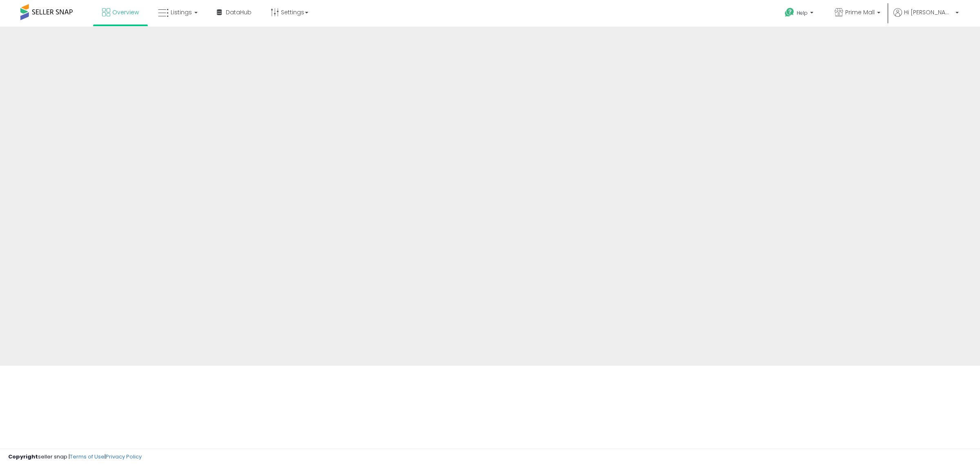 This screenshot has width=980, height=465. I want to click on span: DataHub, so click(239, 12).